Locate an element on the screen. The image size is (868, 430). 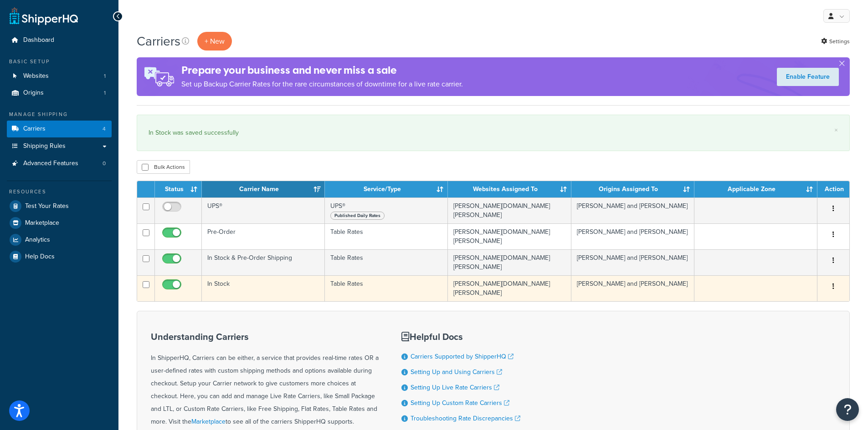
h3: Understanding Carriers is located at coordinates (265, 337).